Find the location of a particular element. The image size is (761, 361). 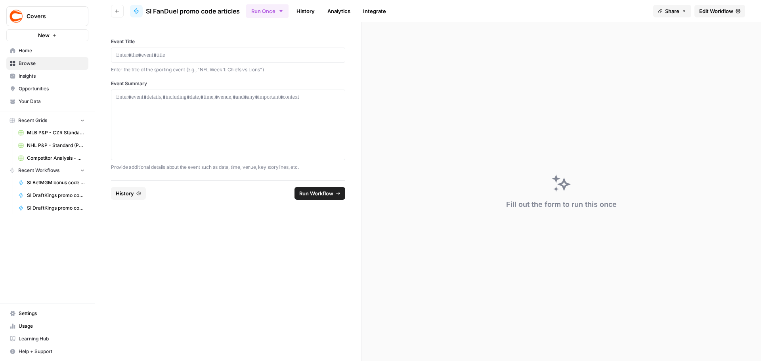

span: Help + Support is located at coordinates (52, 351).